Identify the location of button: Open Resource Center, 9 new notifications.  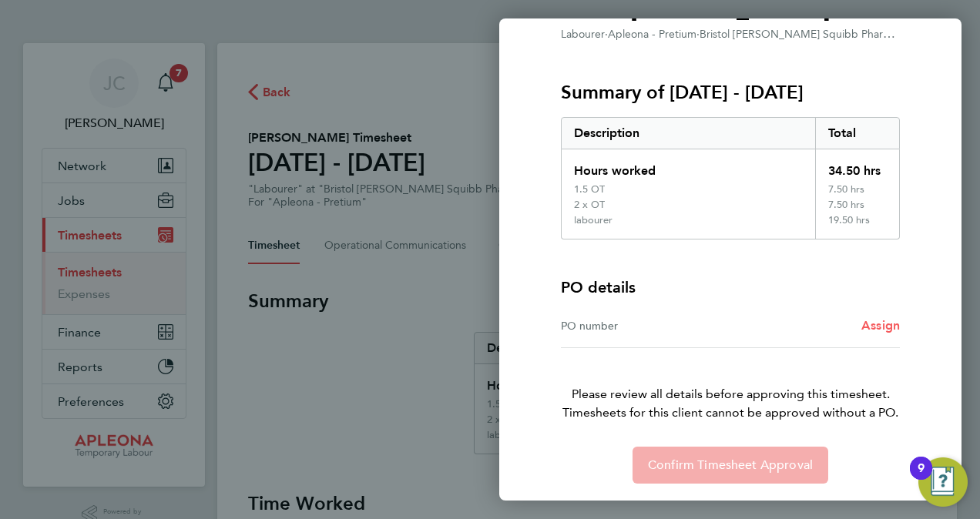
(943, 483).